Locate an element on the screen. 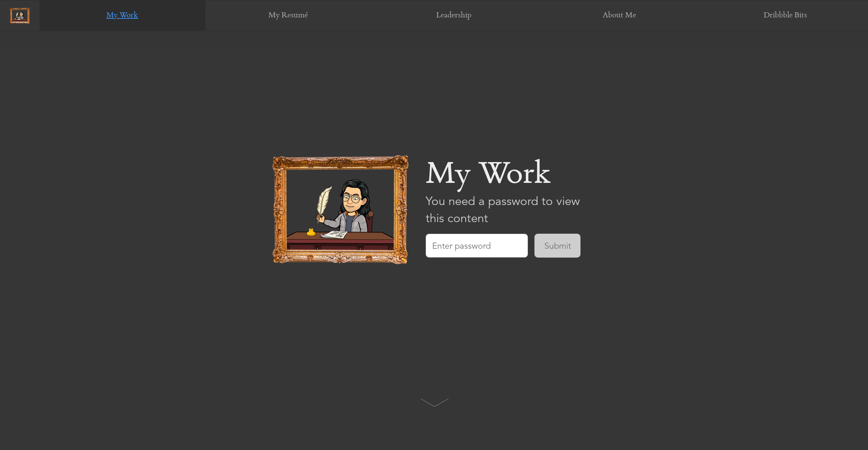 This screenshot has height=450, width=868. img: arrow.svg is located at coordinates (435, 402).